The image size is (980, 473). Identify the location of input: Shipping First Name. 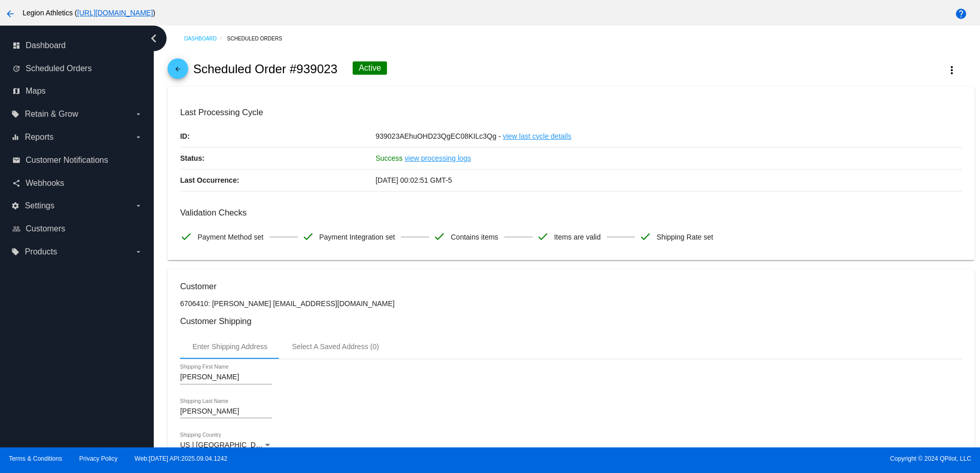
(226, 377).